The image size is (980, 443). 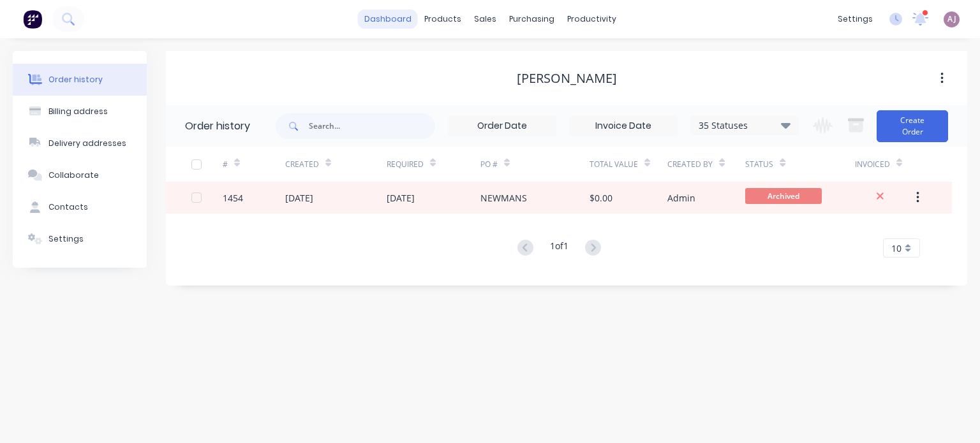 I want to click on div: settings, so click(x=855, y=19).